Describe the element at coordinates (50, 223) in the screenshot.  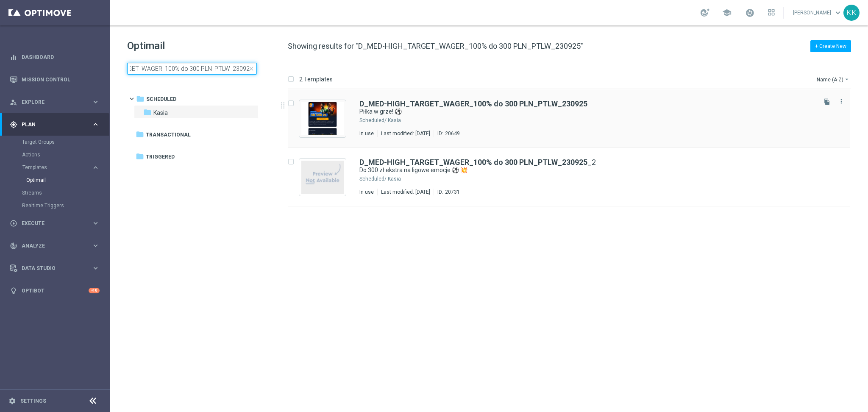
I see `div: Execute` at that location.